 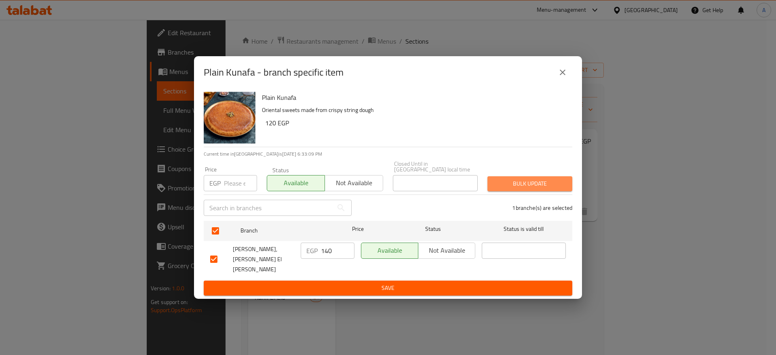 I want to click on span: Status, so click(x=433, y=229).